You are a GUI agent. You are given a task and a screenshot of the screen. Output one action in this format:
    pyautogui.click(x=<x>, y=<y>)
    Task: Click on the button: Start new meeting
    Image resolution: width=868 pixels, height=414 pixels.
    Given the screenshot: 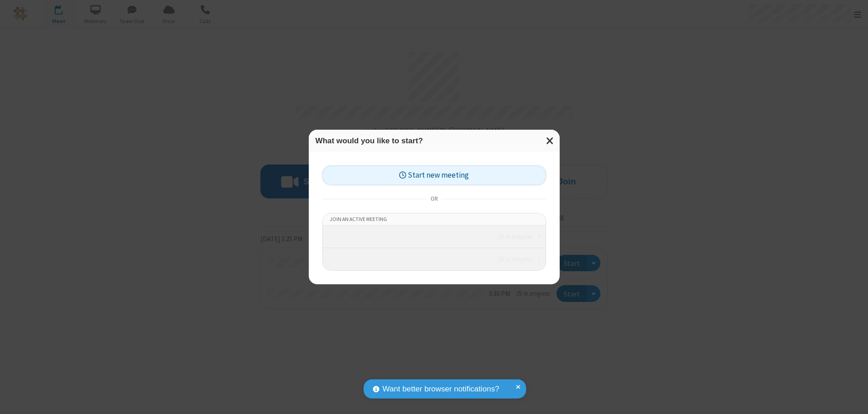 What is the action you would take?
    pyautogui.click(x=434, y=175)
    